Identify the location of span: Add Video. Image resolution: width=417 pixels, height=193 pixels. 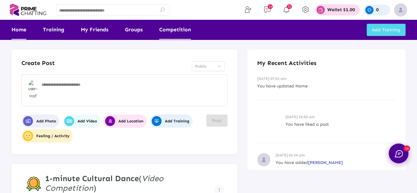
(81, 121).